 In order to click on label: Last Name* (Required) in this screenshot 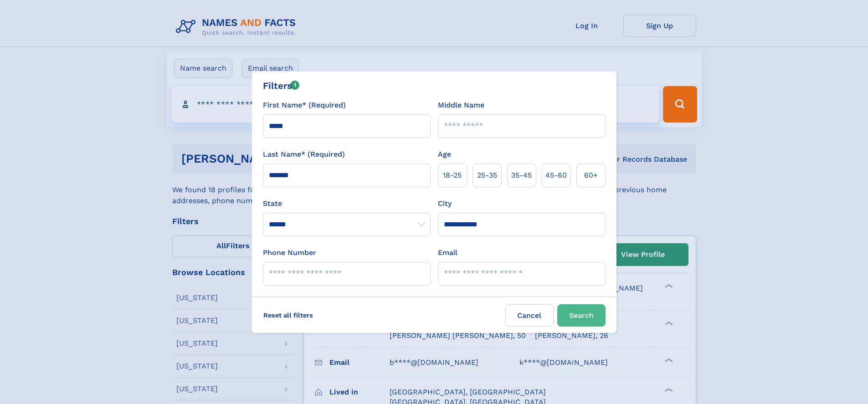, I will do `click(304, 154)`.